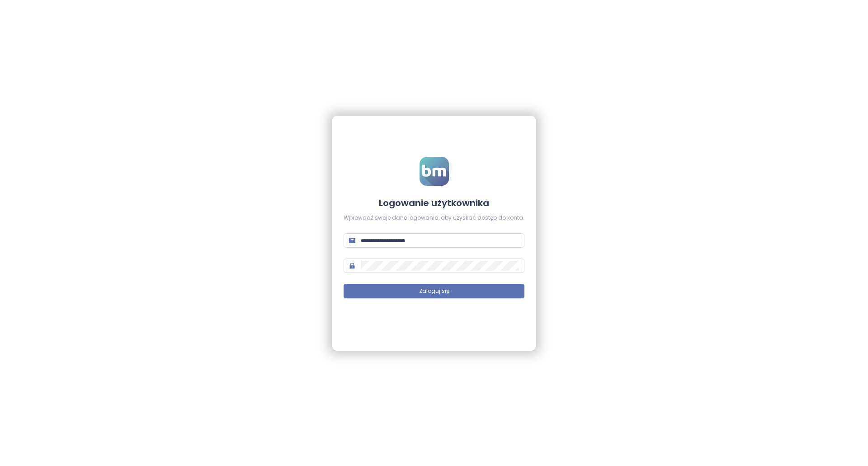 The height and width of the screenshot is (466, 868). What do you see at coordinates (434, 291) in the screenshot?
I see `span: Zaloguj się` at bounding box center [434, 291].